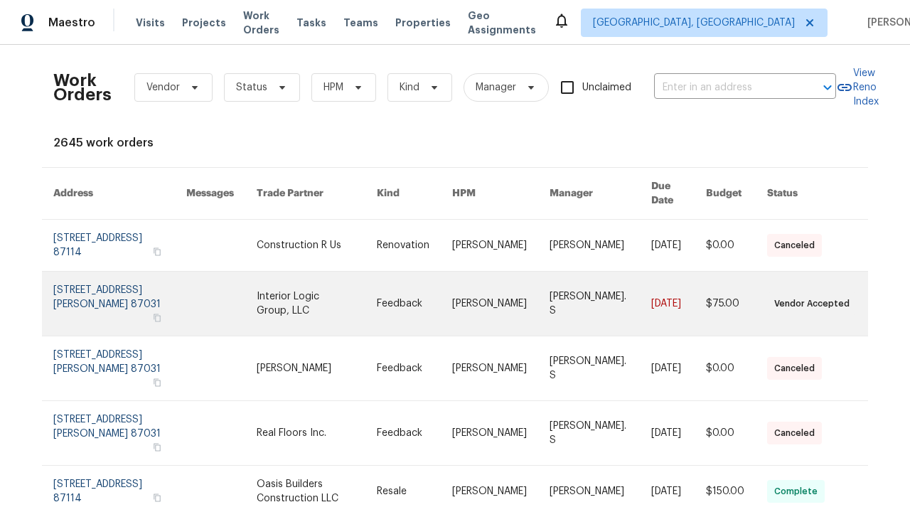 Image resolution: width=910 pixels, height=512 pixels. Describe the element at coordinates (667, 193) in the screenshot. I see `th: Due Date` at that location.